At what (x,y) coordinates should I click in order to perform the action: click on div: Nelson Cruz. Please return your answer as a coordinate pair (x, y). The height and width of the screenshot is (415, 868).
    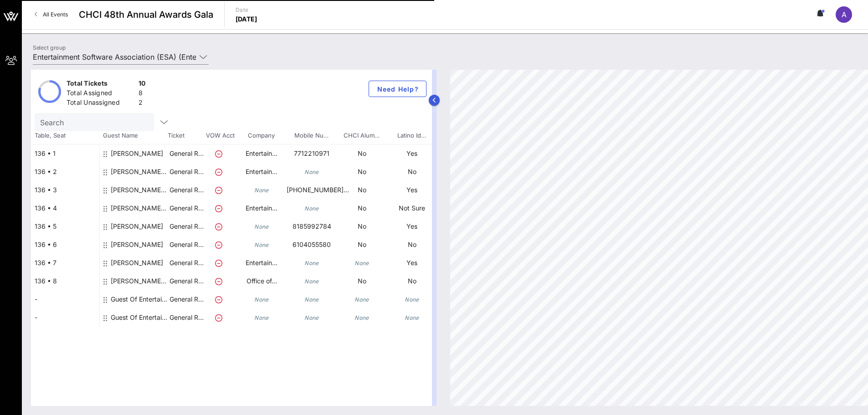
    Looking at the image, I should click on (137, 266).